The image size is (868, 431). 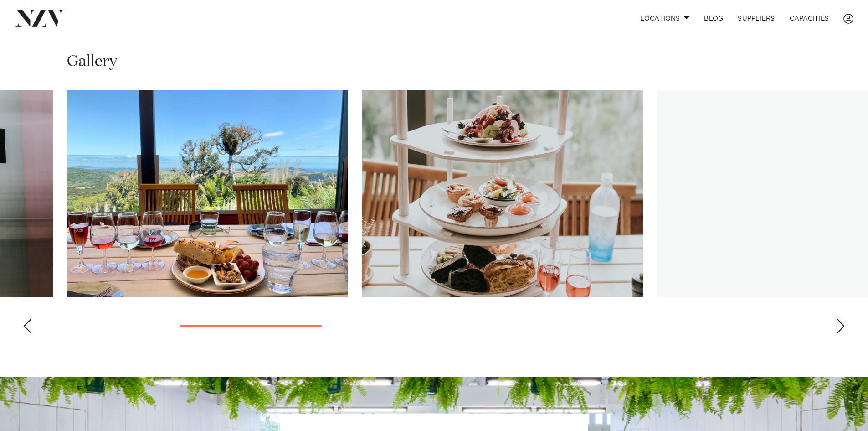 What do you see at coordinates (502, 193) in the screenshot?
I see `swiper-slide: 4 / 13` at bounding box center [502, 193].